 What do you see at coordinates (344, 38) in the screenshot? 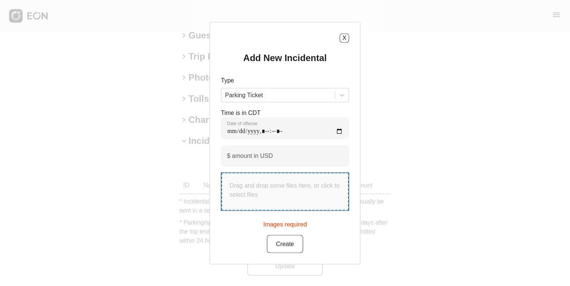
I see `button: X` at bounding box center [344, 38].